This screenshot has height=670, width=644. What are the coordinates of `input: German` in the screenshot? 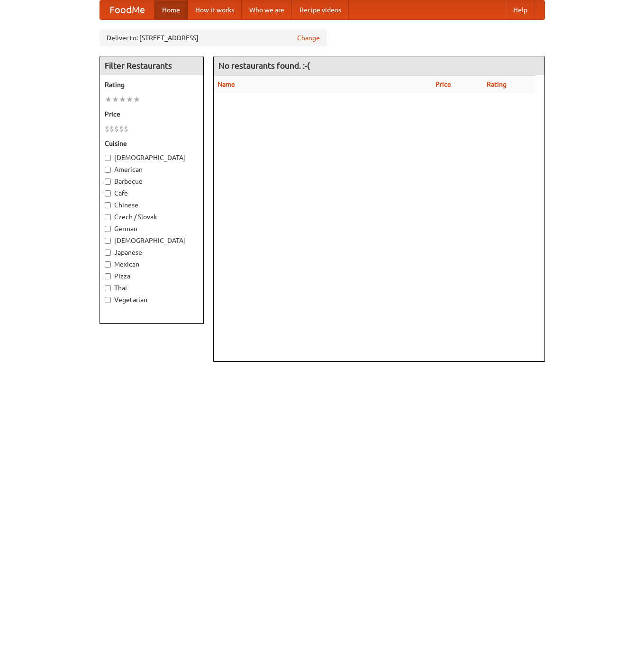 It's located at (107, 229).